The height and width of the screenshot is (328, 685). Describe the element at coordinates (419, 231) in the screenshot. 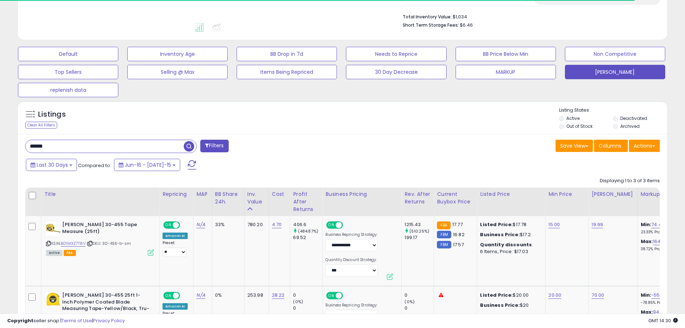

I see `small: (510.25%)` at that location.